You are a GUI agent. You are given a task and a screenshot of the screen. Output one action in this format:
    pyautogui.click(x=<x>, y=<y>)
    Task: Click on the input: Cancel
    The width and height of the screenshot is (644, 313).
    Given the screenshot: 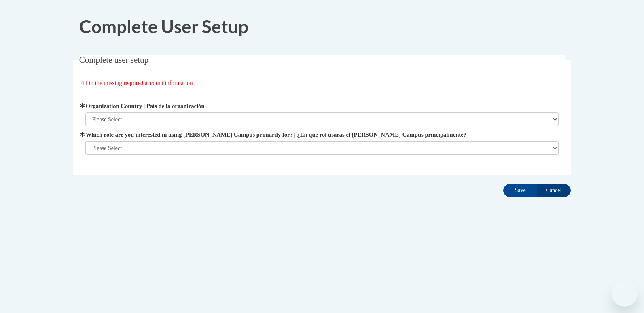 What is the action you would take?
    pyautogui.click(x=554, y=190)
    